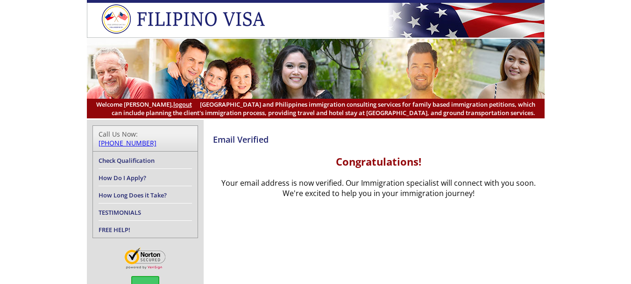 Image resolution: width=631 pixels, height=284 pixels. What do you see at coordinates (183, 104) in the screenshot?
I see `a: logout` at bounding box center [183, 104].